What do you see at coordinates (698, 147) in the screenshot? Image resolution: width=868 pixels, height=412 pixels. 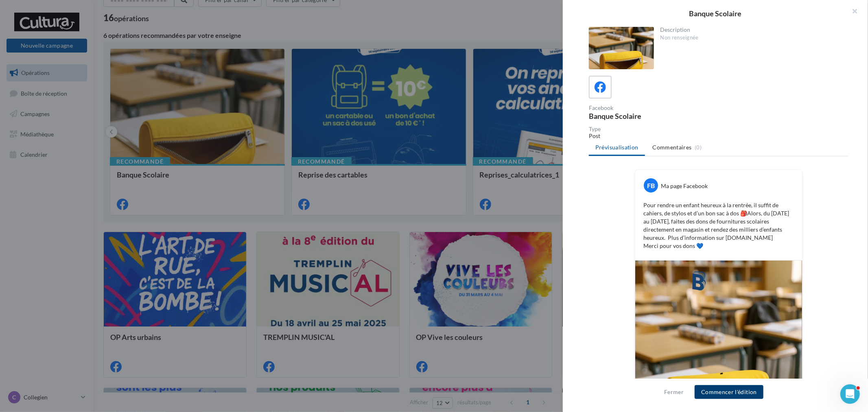 I see `span: (0)` at bounding box center [698, 147].